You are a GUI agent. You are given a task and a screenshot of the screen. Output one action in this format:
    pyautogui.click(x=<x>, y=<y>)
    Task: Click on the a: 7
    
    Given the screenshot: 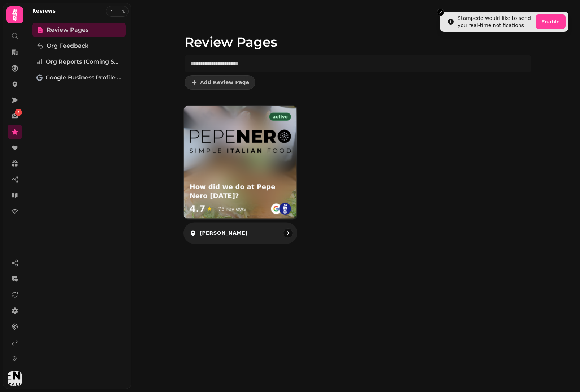 What is the action you would take?
    pyautogui.click(x=15, y=116)
    